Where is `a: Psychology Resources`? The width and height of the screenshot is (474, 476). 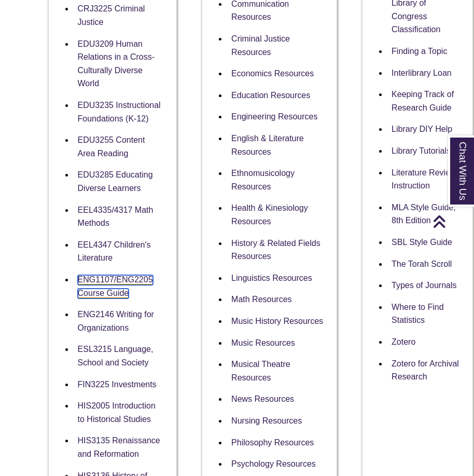
a: Psychology Resources is located at coordinates (273, 463).